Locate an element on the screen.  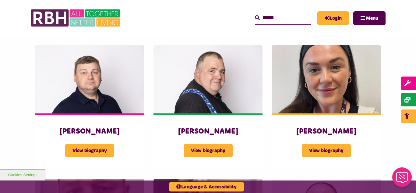
div: Close Web Assistant is located at coordinates (13, 12).